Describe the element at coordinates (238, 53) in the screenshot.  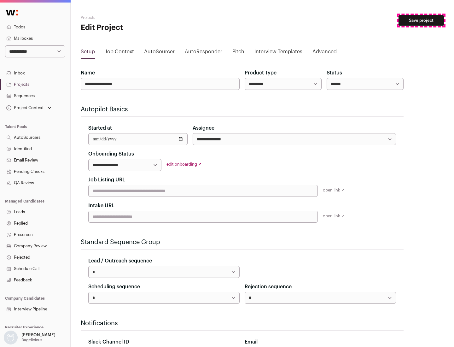
I see `a: Pitch` at that location.